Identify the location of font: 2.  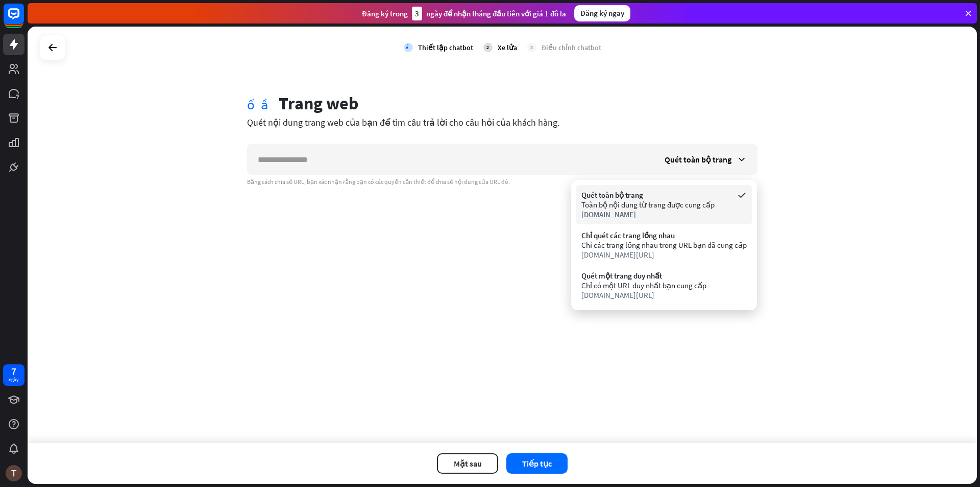
(488, 47).